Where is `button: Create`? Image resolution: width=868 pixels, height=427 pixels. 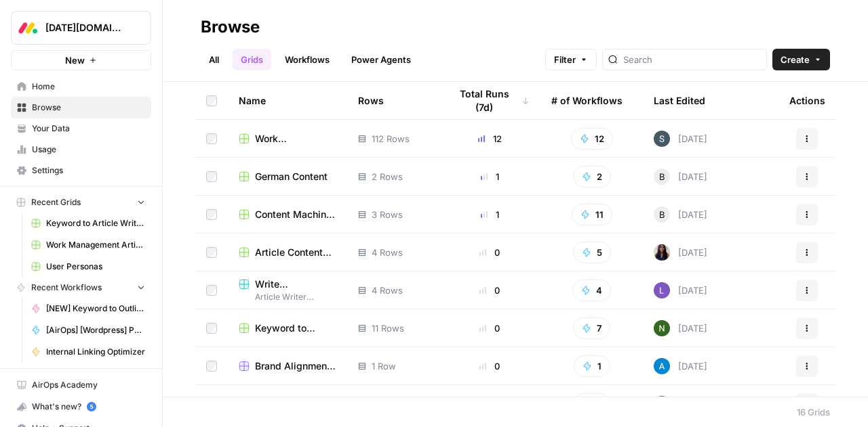 button: Create is located at coordinates (801, 59).